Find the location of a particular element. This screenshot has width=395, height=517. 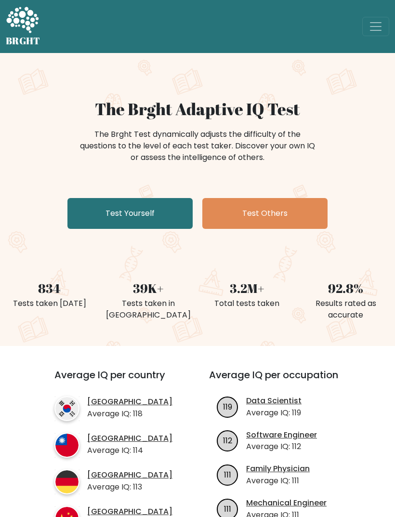

a: Mechanical Engineer is located at coordinates (286, 503).